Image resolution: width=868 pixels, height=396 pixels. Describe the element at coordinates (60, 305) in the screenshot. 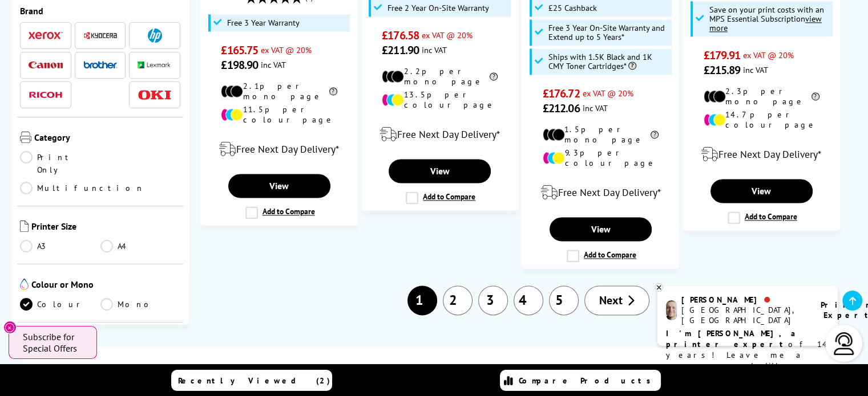

I see `a: Colour` at that location.